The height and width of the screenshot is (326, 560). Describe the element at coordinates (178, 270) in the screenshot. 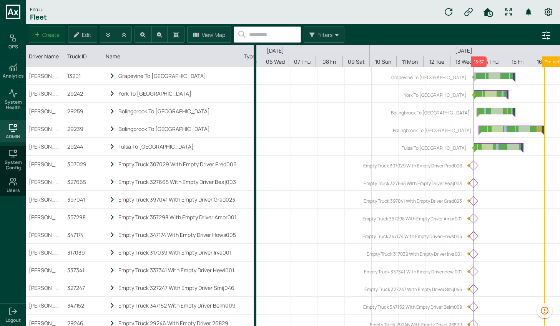

I see `div: Empty Truck 337341 With Empty Driver Hewl001` at that location.